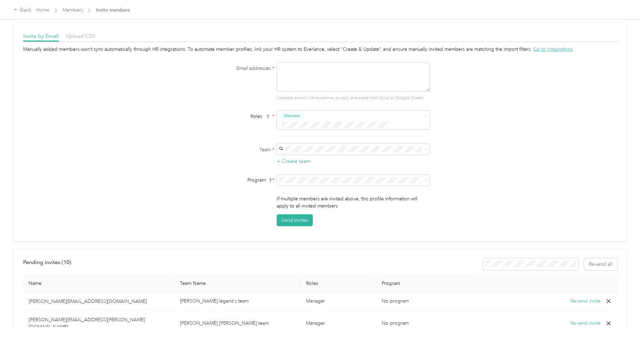  I want to click on div: Manually added members won’t sync automatically through HR integrations. To automate member profi..., so click(321, 49).